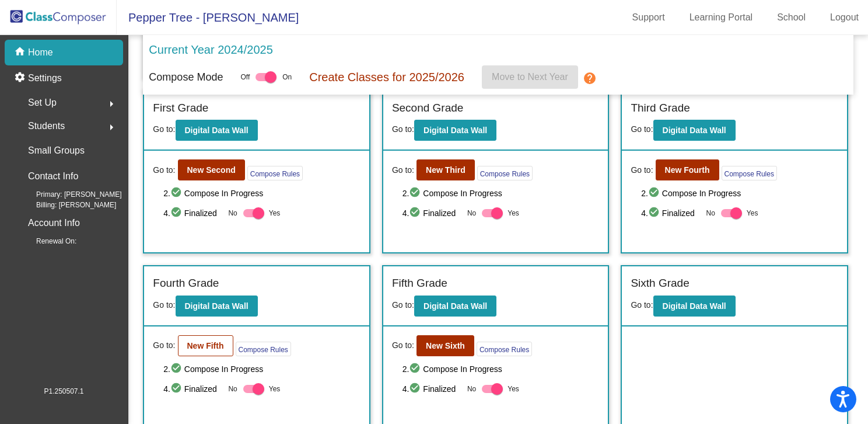 This screenshot has height=424, width=868. What do you see at coordinates (589, 78) in the screenshot?
I see `mat-icon: help` at bounding box center [589, 78].